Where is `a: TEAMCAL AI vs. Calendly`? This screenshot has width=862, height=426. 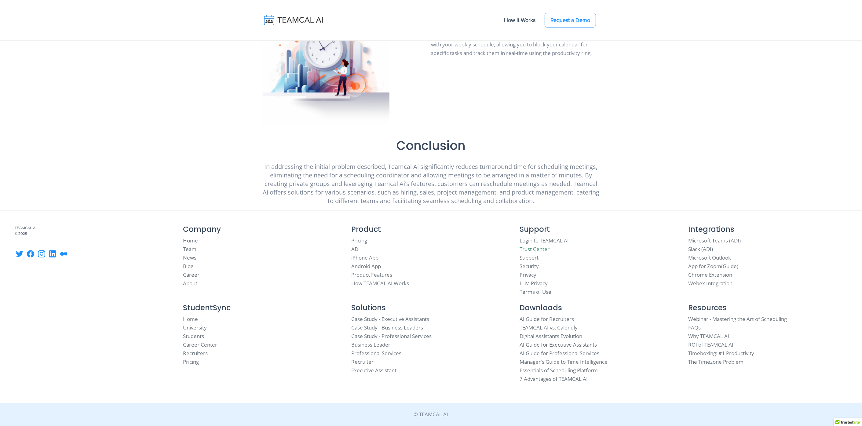
a: TEAMCAL AI vs. Calendly is located at coordinates (549, 327).